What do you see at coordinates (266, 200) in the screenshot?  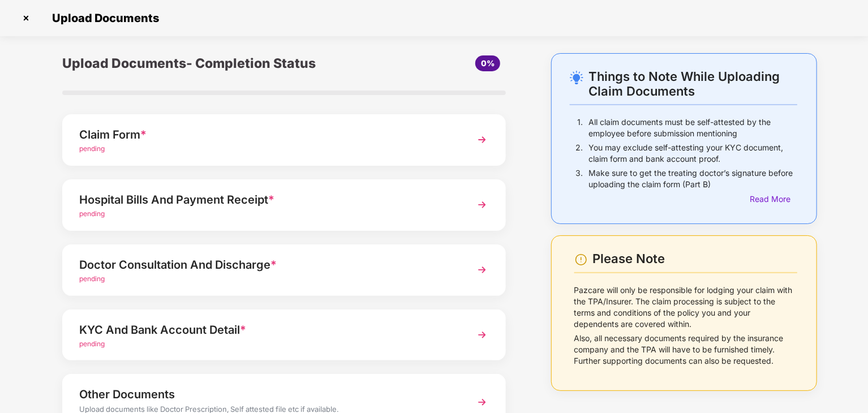 I see `div: Hospital Bills And Payment Receipt` at bounding box center [266, 200].